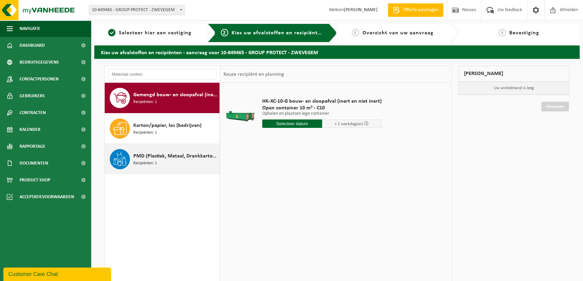  What do you see at coordinates (30, 29) in the screenshot?
I see `span: Navigatie` at bounding box center [30, 29].